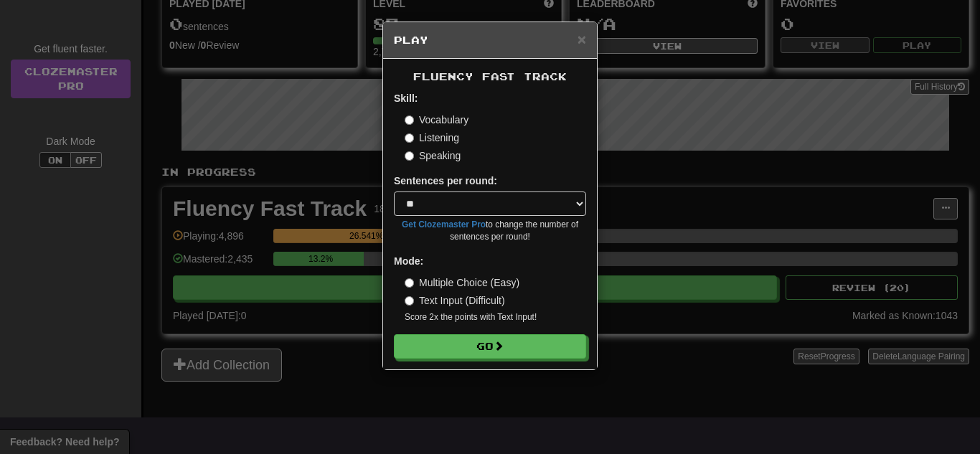  I want to click on h5: Play, so click(490, 40).